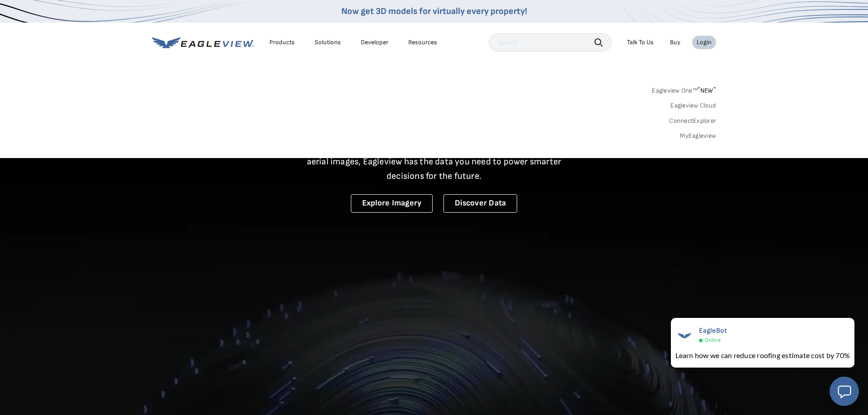 Image resolution: width=868 pixels, height=415 pixels. Describe the element at coordinates (844, 391) in the screenshot. I see `button: Open chat window` at that location.